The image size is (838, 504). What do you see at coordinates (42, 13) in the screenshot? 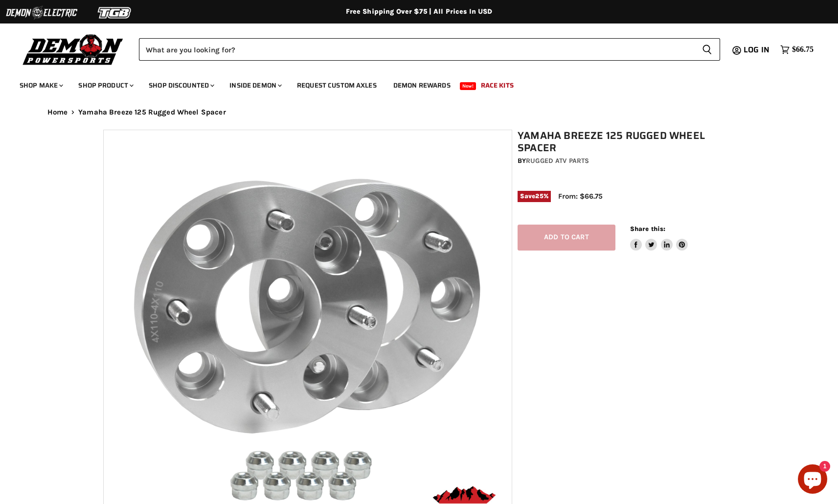
I see `img: Demon Electric Logo 2` at bounding box center [42, 13].